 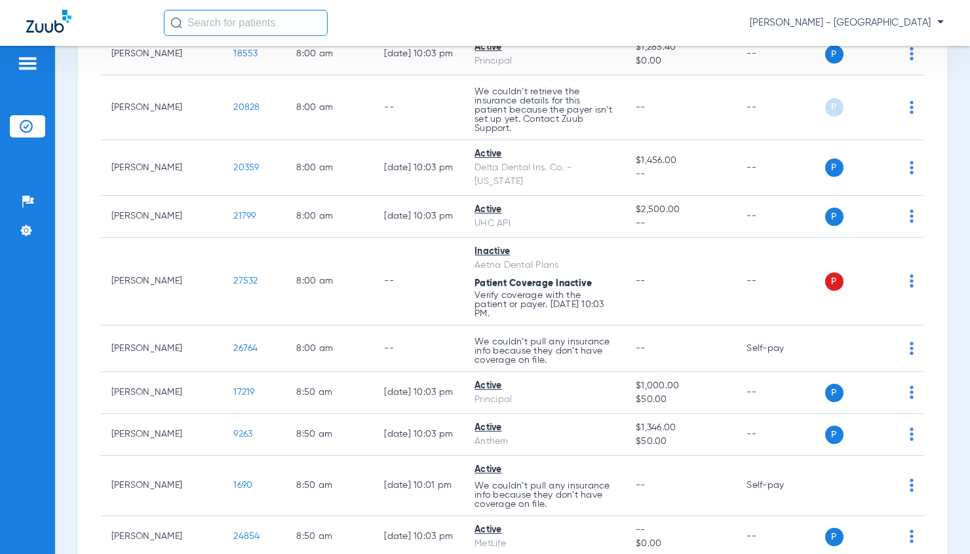 What do you see at coordinates (680, 386) in the screenshot?
I see `span: $1,000.00` at bounding box center [680, 386].